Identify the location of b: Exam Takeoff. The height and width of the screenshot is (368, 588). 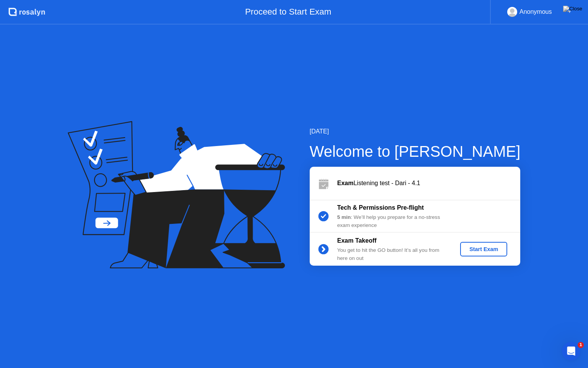
(357, 240).